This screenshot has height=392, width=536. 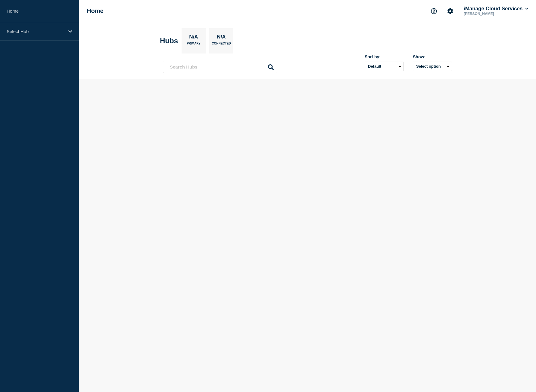 I want to click on select: Sort by, so click(x=384, y=66).